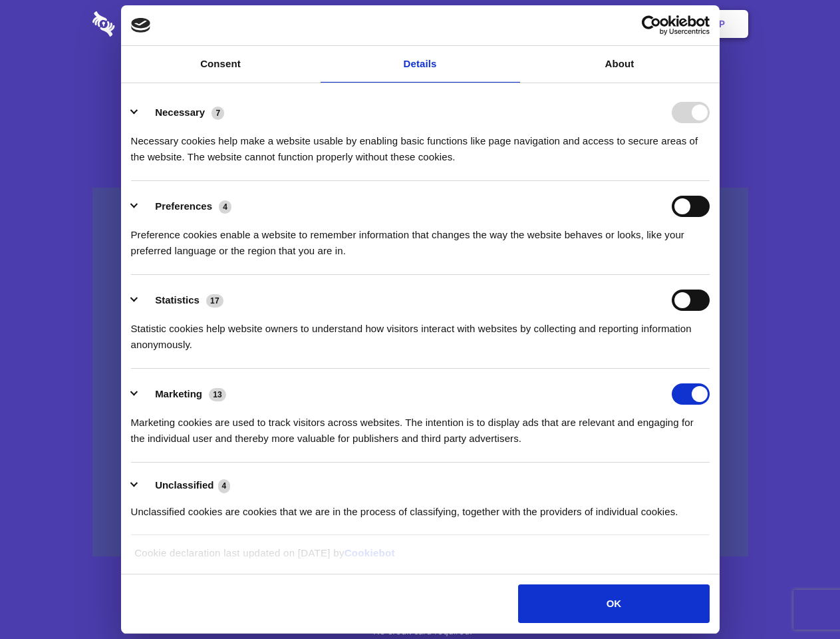 The height and width of the screenshot is (639, 840). Describe the element at coordinates (178, 393) in the screenshot. I see `label: Marketing` at that location.